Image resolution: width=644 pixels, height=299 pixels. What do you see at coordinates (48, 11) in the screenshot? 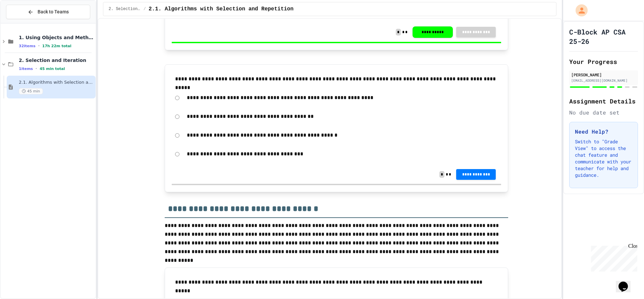
I see `button: Back to Teams` at bounding box center [48, 11].